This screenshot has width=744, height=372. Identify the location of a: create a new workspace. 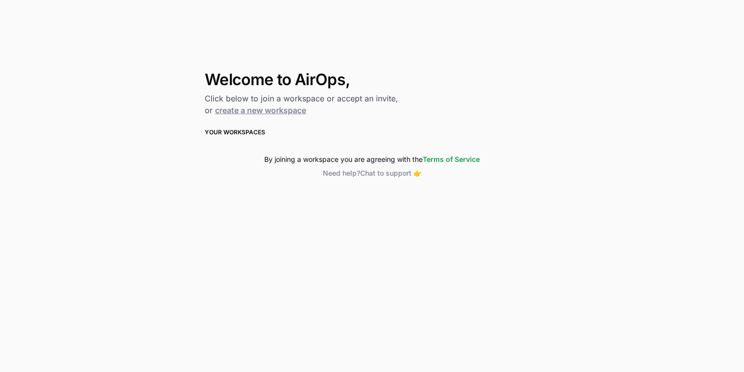
(260, 110).